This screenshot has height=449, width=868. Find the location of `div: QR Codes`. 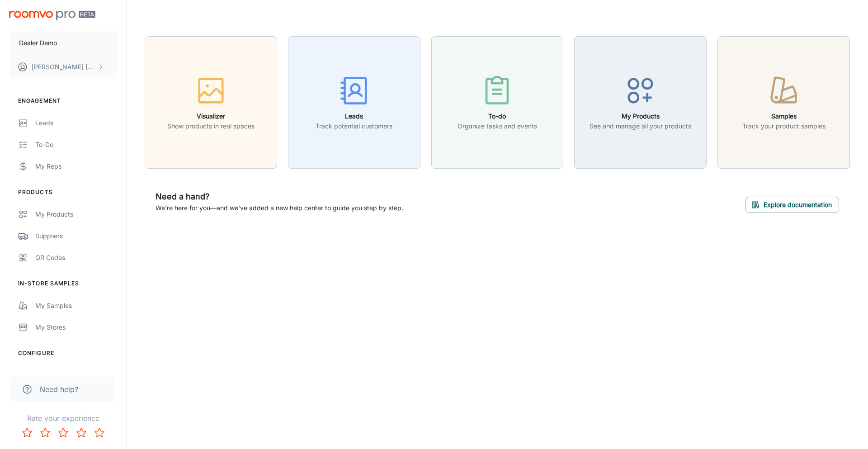

div: QR Codes is located at coordinates (76, 258).